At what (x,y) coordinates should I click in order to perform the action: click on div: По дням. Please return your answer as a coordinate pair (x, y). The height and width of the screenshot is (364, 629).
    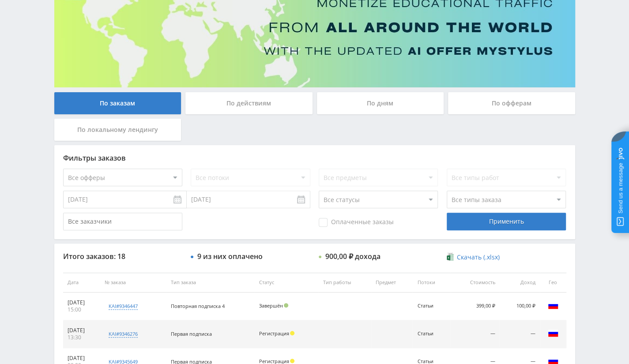
    Looking at the image, I should click on (380, 103).